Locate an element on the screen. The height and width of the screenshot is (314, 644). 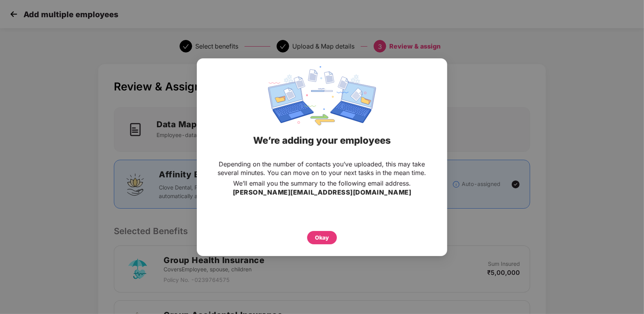
p: We’ll email you the summary to the following email address. is located at coordinates (322, 183).